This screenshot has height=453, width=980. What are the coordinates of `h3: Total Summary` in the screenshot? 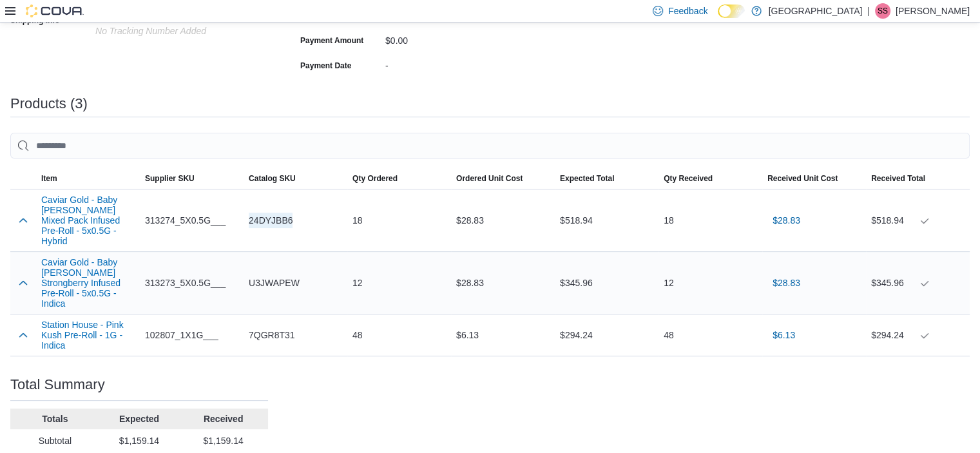 It's located at (57, 385).